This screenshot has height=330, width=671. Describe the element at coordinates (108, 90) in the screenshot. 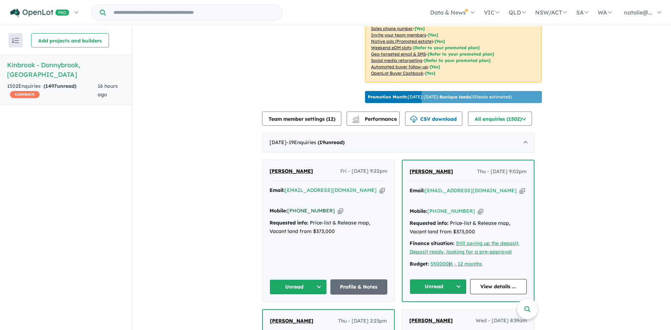

I see `span: 16 hours ago` at that location.